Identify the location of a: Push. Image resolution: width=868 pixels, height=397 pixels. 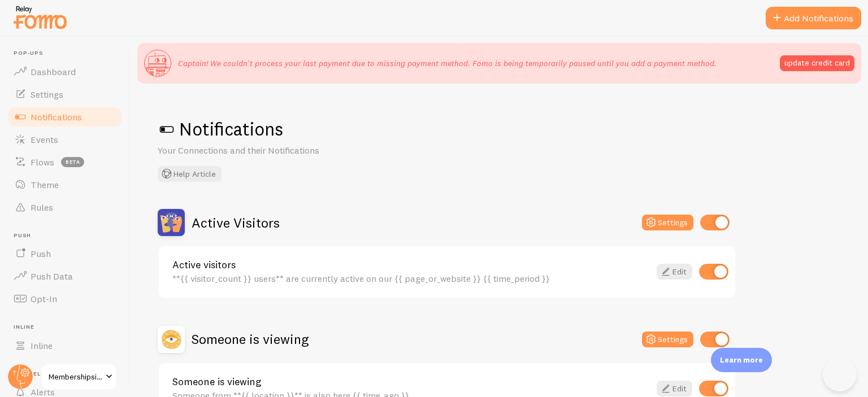
(65, 254).